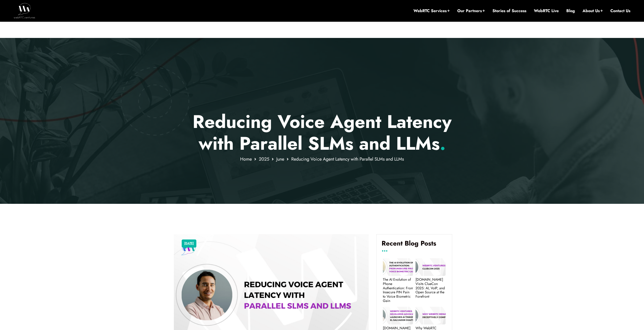 This screenshot has width=644, height=330. Describe the element at coordinates (24, 10) in the screenshot. I see `img: WebRTC.ventures` at that location.